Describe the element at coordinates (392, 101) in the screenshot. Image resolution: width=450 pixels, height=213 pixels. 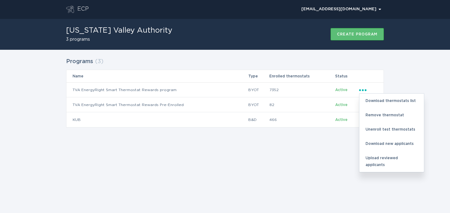
I see `div: Download thermostats list` at that location.